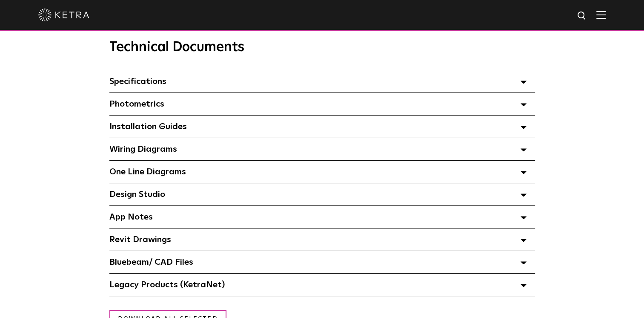  Describe the element at coordinates (140, 239) in the screenshot. I see `span: Revit Drawings` at that location.